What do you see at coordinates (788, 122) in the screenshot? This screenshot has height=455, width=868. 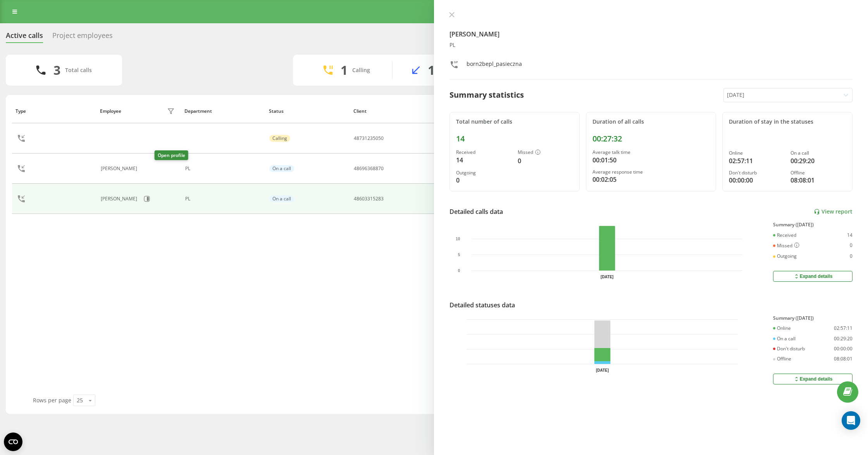 I see `div: Duration of stay in the statuses` at bounding box center [788, 122].